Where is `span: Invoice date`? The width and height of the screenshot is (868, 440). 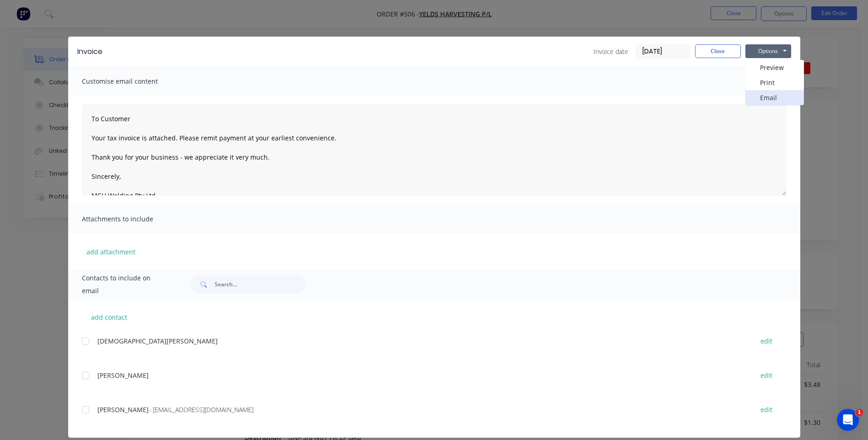
span: Invoice date is located at coordinates (611, 51).